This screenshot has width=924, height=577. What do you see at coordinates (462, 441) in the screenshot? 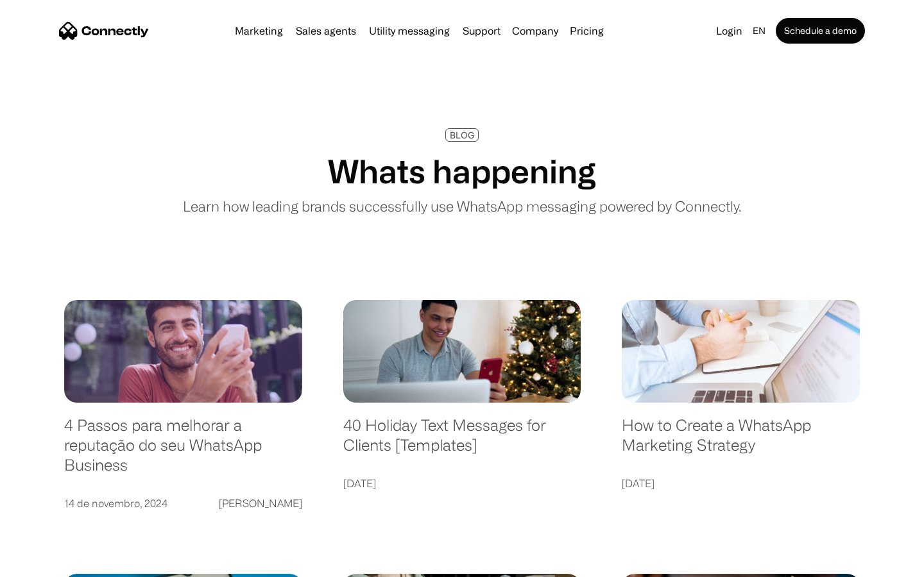
I see `a: 40 Holiday Text Messages for Clients [Templates]` at bounding box center [462, 441].